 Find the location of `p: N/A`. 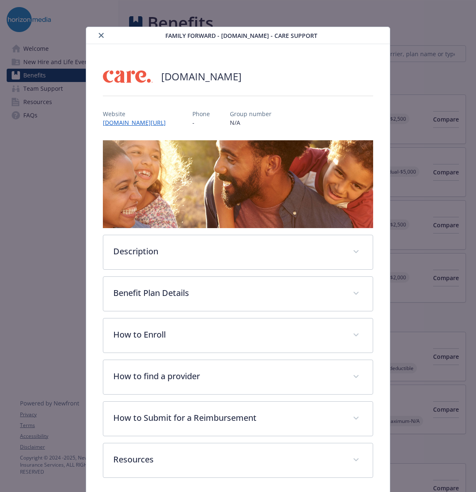

p: N/A is located at coordinates (251, 122).